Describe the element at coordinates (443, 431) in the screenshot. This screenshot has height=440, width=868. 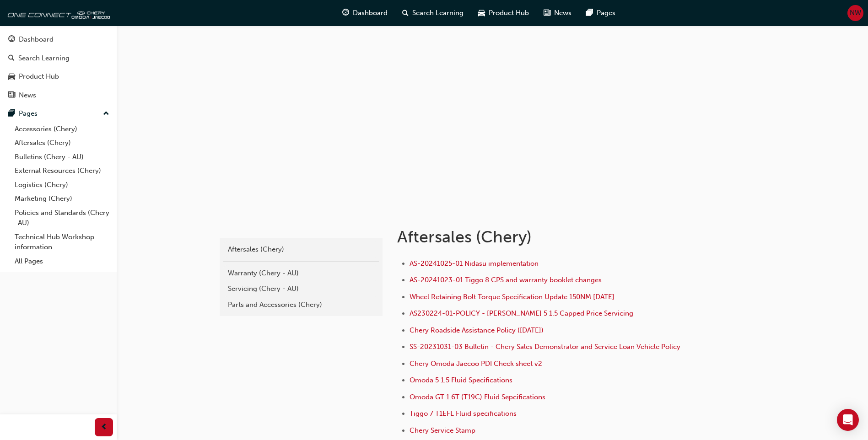
I see `a: Chery Service Stamp` at that location.